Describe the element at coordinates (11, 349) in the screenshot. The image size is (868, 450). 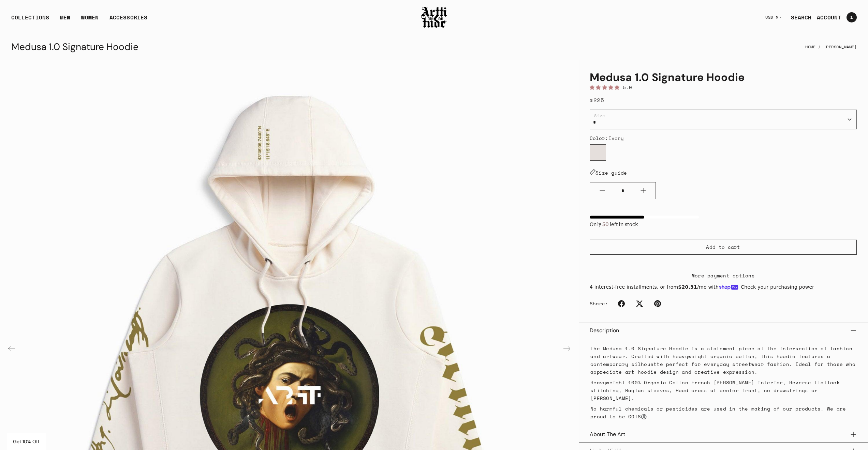
I see `div: Previous slide` at that location.